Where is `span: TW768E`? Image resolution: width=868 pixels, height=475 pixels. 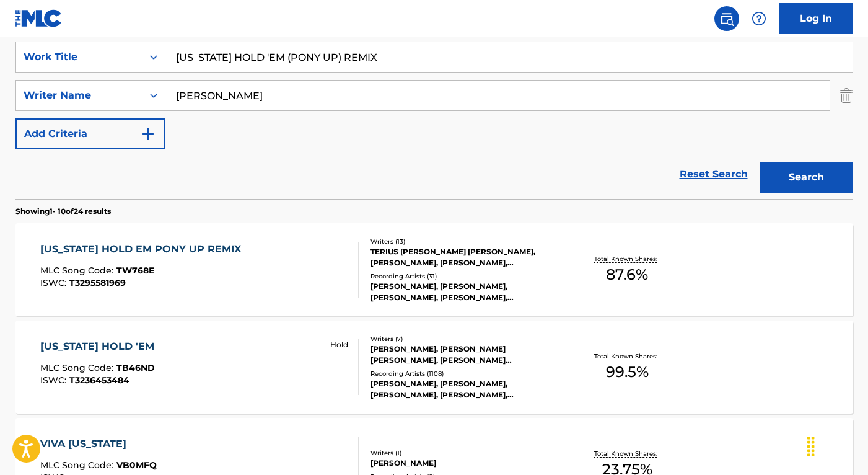 span: TW768E is located at coordinates (135, 271).